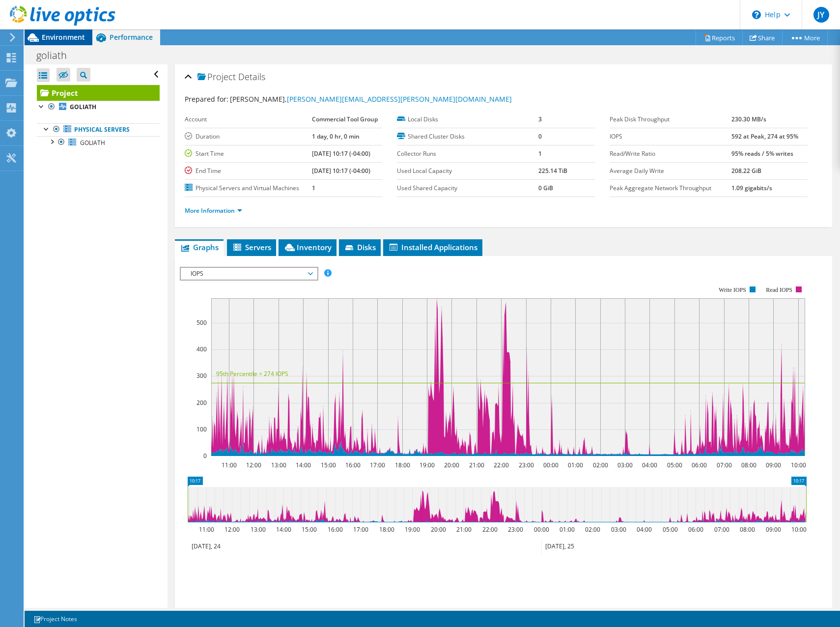 This screenshot has width=840, height=627. Describe the element at coordinates (468, 171) in the screenshot. I see `label: Used Local Capacity` at that location.